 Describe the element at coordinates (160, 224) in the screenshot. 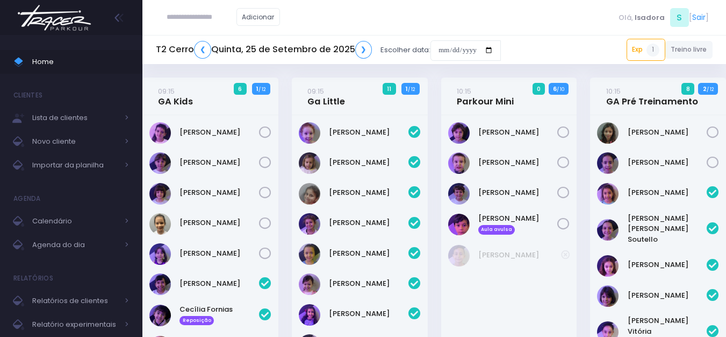

I see `img: Maya Viana` at that location.